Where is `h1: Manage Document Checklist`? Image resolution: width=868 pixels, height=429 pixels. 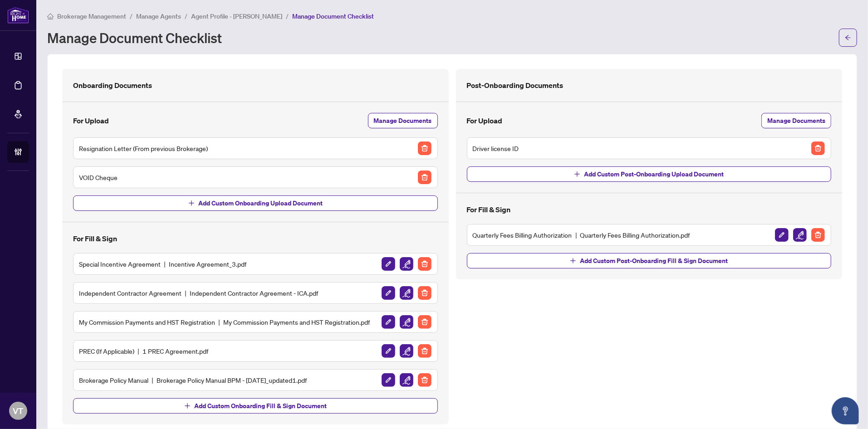 h1: Manage Document Checklist is located at coordinates (134, 37).